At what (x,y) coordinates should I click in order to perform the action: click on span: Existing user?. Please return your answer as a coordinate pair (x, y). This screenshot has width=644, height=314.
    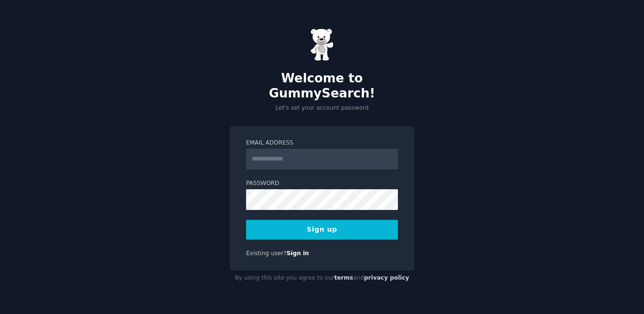
    Looking at the image, I should click on (267, 253).